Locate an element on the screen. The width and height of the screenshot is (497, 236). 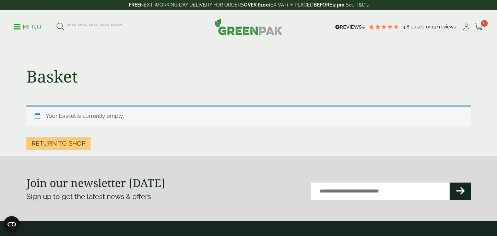
strong: FREE is located at coordinates (134, 5).